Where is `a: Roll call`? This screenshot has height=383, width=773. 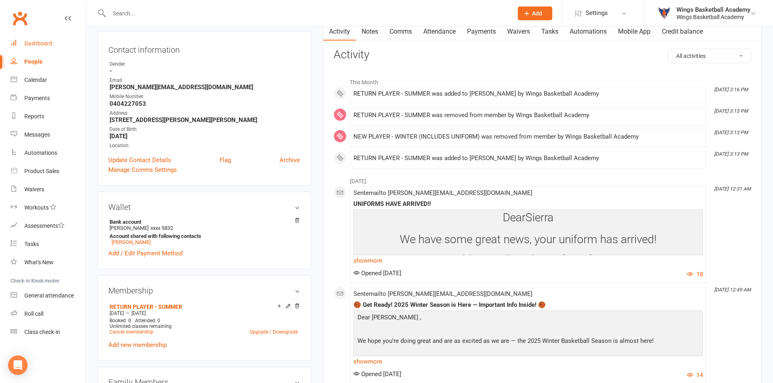
a: Roll call is located at coordinates (48, 314).